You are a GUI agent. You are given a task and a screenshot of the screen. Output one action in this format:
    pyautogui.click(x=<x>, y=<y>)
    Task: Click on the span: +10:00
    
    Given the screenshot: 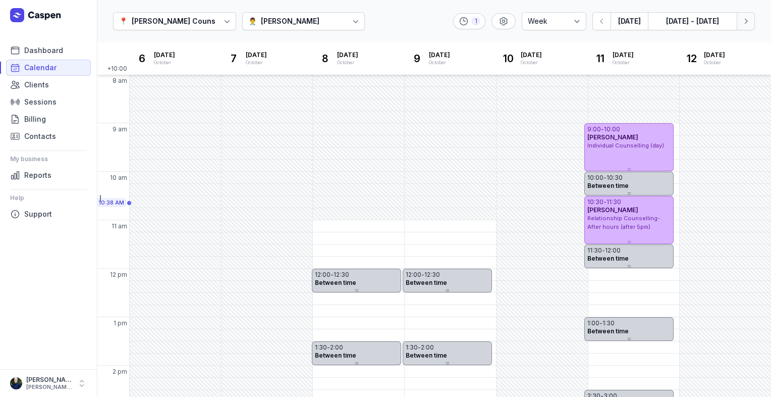 What is the action you would take?
    pyautogui.click(x=118, y=70)
    